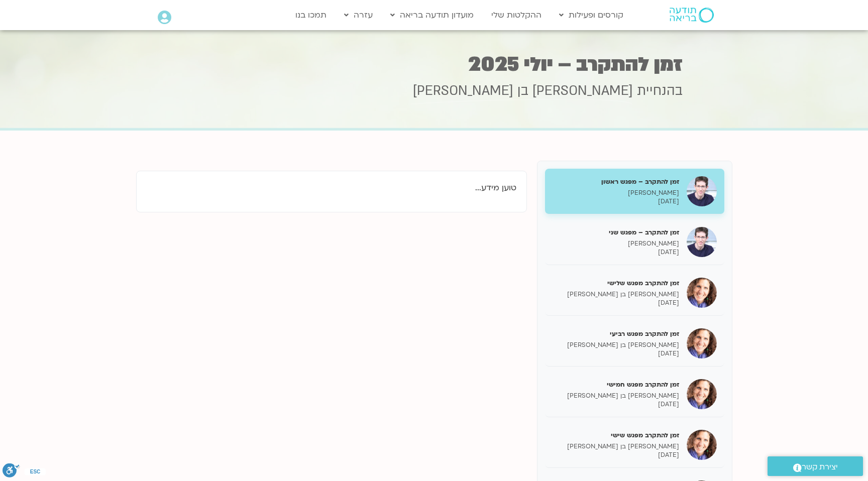 This screenshot has width=868, height=481. Describe the element at coordinates (660, 91) in the screenshot. I see `span: בהנחיית` at that location.